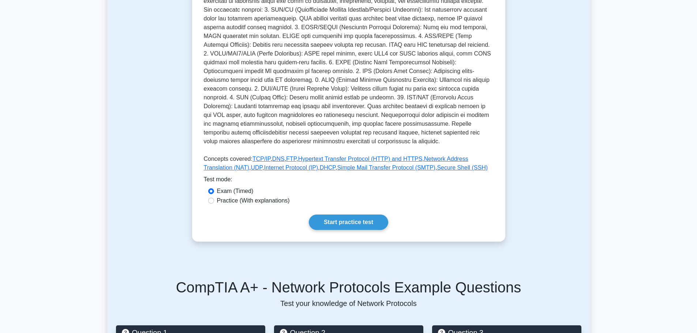 The height and width of the screenshot is (333, 697). I want to click on a: FTP, so click(291, 159).